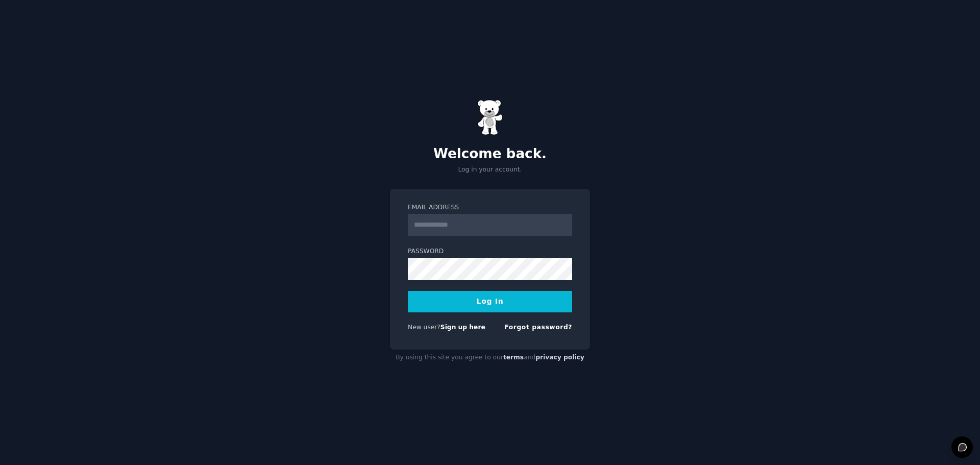  Describe the element at coordinates (490, 252) in the screenshot. I see `label: Password` at that location.